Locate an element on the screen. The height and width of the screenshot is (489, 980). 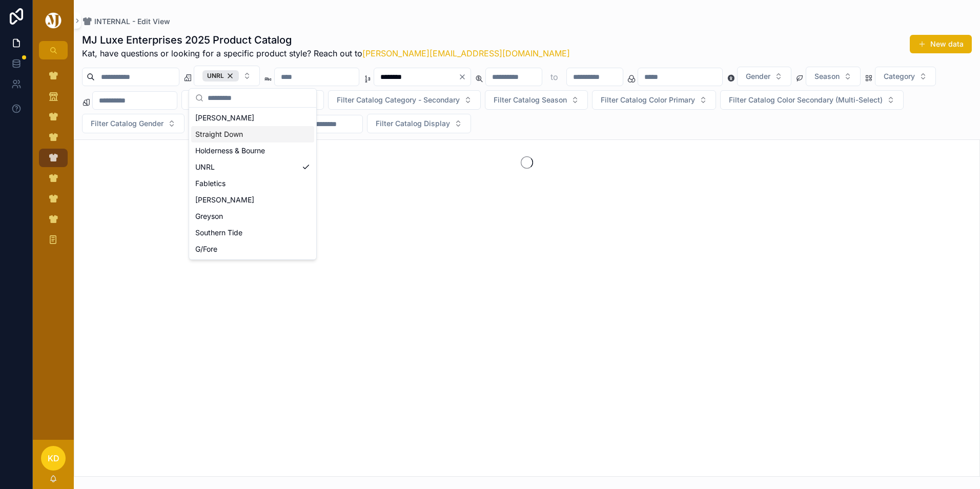
span: INTERNAL - Edit View is located at coordinates (133, 22).